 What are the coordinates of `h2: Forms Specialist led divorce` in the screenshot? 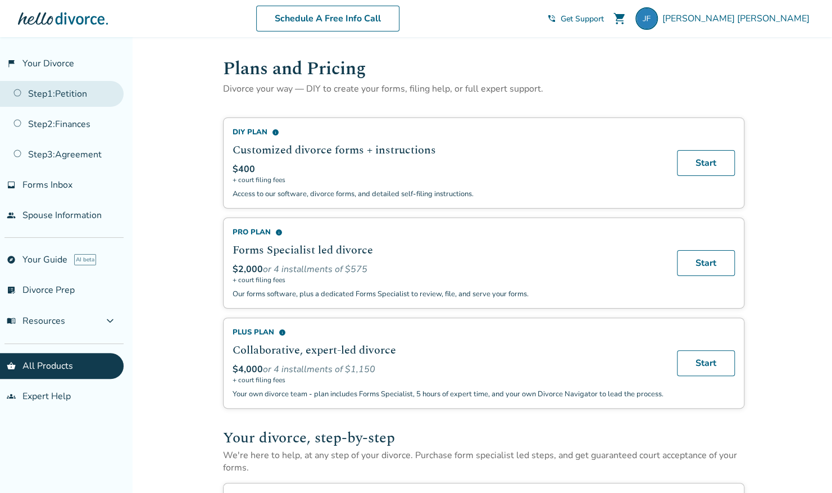 It's located at (448, 250).